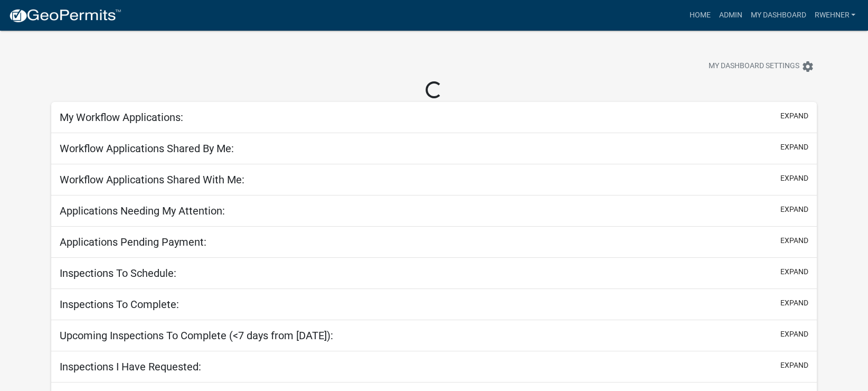  What do you see at coordinates (152, 180) in the screenshot?
I see `h5: Workflow Applications Shared With Me:` at bounding box center [152, 180].